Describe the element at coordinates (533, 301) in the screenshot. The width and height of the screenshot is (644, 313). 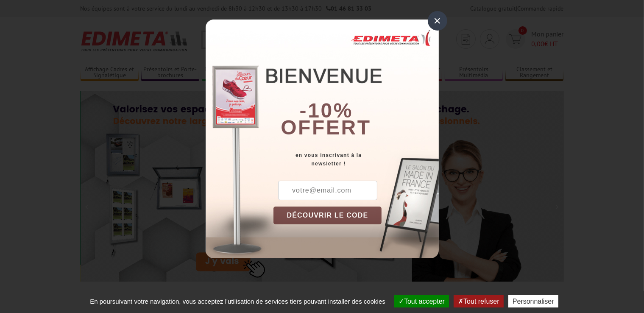
I see `button: Personnaliser (fenêtre modale)` at that location.